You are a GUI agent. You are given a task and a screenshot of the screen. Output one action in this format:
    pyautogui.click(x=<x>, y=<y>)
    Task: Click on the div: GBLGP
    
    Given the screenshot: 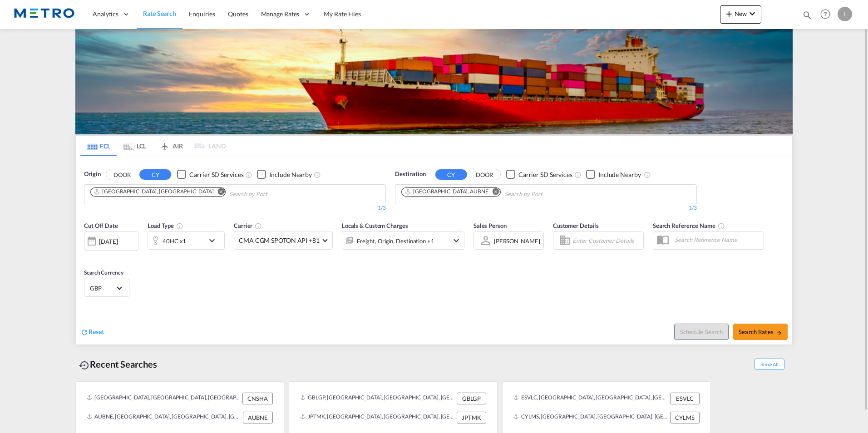 What is the action you would take?
    pyautogui.click(x=471, y=398)
    